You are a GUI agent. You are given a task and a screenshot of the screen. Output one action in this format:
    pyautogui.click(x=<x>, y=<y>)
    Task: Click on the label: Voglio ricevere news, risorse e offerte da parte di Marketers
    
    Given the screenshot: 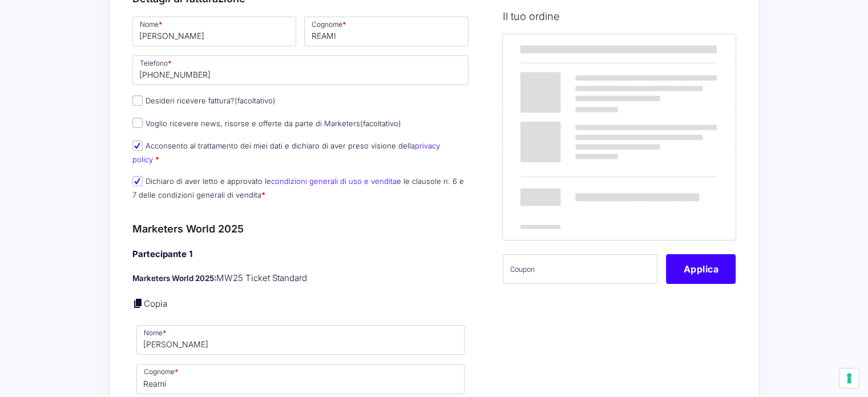 What is the action you would take?
    pyautogui.click(x=267, y=124)
    